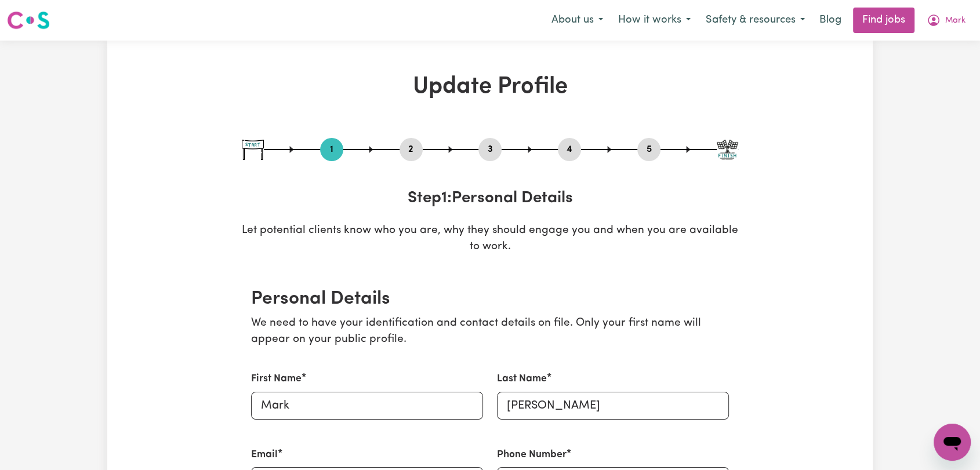 The image size is (980, 470). I want to click on img: Careseekers logo, so click(29, 20).